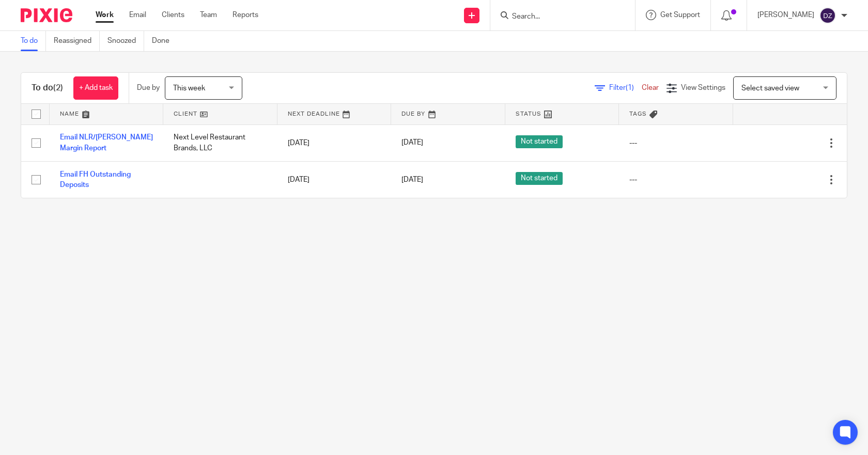 The width and height of the screenshot is (868, 455). Describe the element at coordinates (827, 16) in the screenshot. I see `img: svg%3E` at that location.